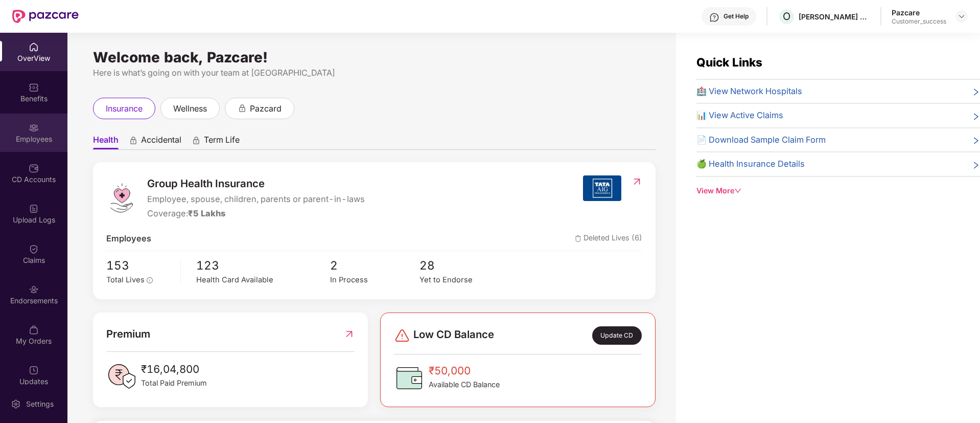 Image resolution: width=980 pixels, height=423 pixels. Describe the element at coordinates (34, 208) in the screenshot. I see `img: svg+xml;base64,PHN2ZyBpZD0iVXBsb2FkX0xvZ3MiIGRhdGEtbmFtZT0iVXBsb2FkIExvZ3MiIHhtbG5zPSJodHRwOi8vd3...` at that location.